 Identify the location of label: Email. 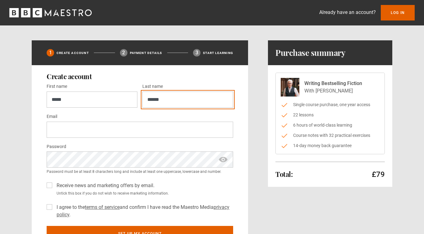
(52, 117).